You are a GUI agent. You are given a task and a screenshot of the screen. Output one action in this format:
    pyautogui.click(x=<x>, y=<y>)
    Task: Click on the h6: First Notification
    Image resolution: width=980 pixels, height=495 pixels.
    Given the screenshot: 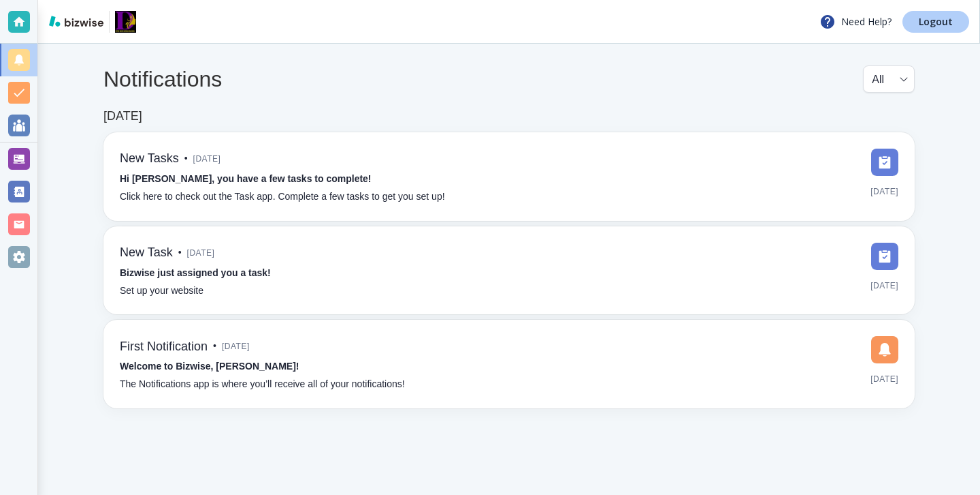 What is the action you would take?
    pyautogui.click(x=163, y=347)
    